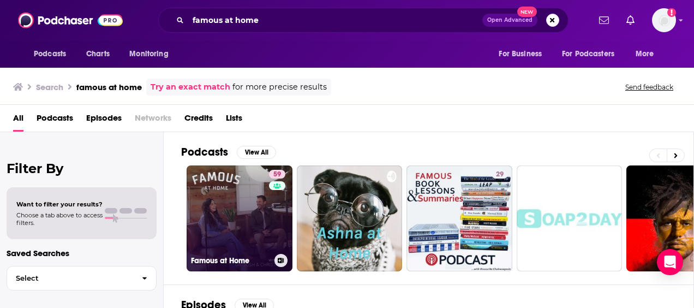  What do you see at coordinates (199, 120) in the screenshot?
I see `a: Credits` at bounding box center [199, 120].